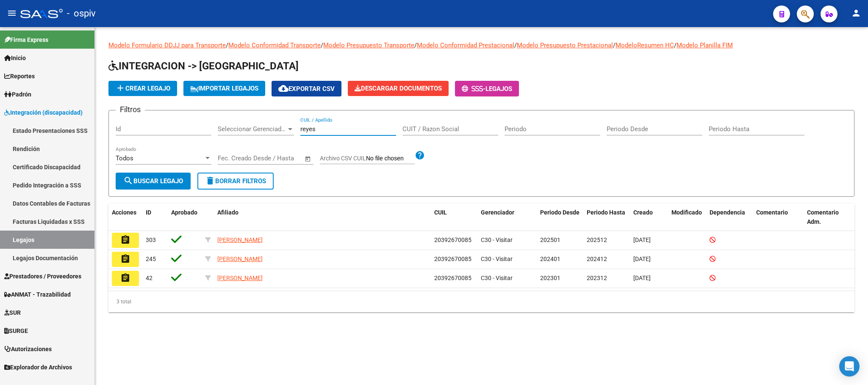 This screenshot has height=385, width=868. What do you see at coordinates (274, 45) in the screenshot?
I see `a: Modelo Conformidad Transporte` at bounding box center [274, 45].